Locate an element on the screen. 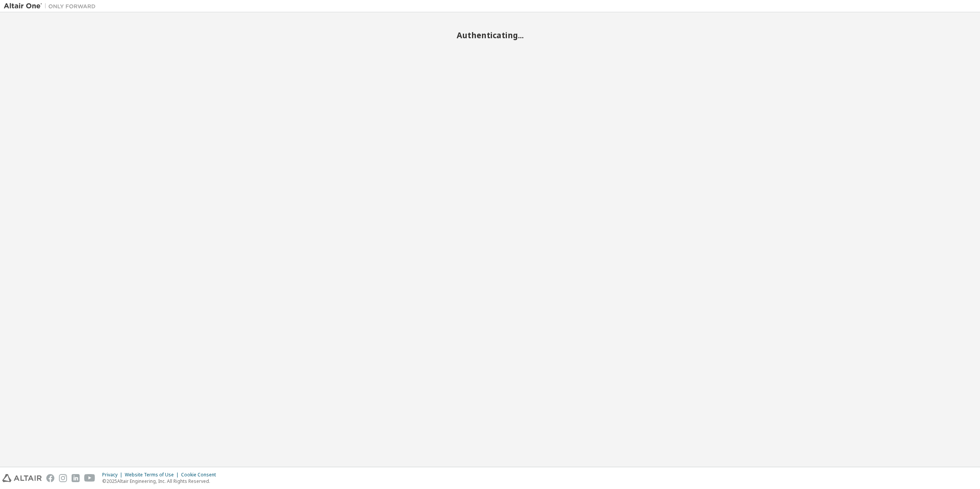 This screenshot has height=489, width=980. img: altair_logo.svg is located at coordinates (22, 478).